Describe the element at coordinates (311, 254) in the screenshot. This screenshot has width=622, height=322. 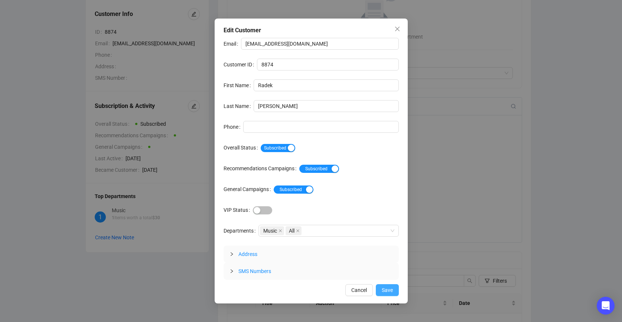
I see `div: Address` at that location.